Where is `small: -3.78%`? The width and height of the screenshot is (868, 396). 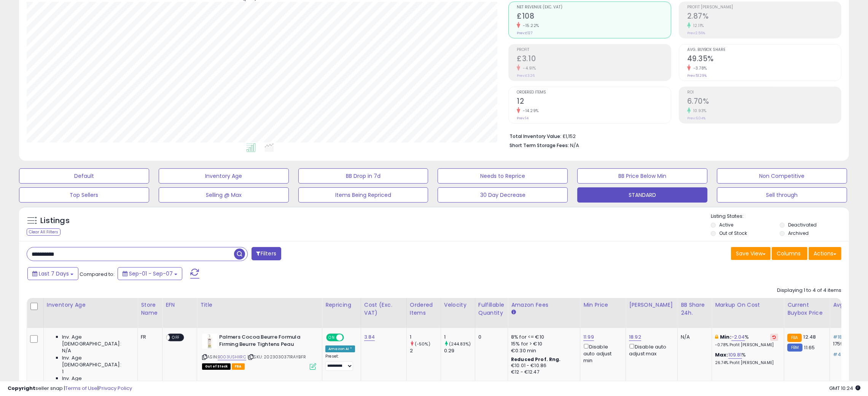 small: -3.78% is located at coordinates (699, 68).